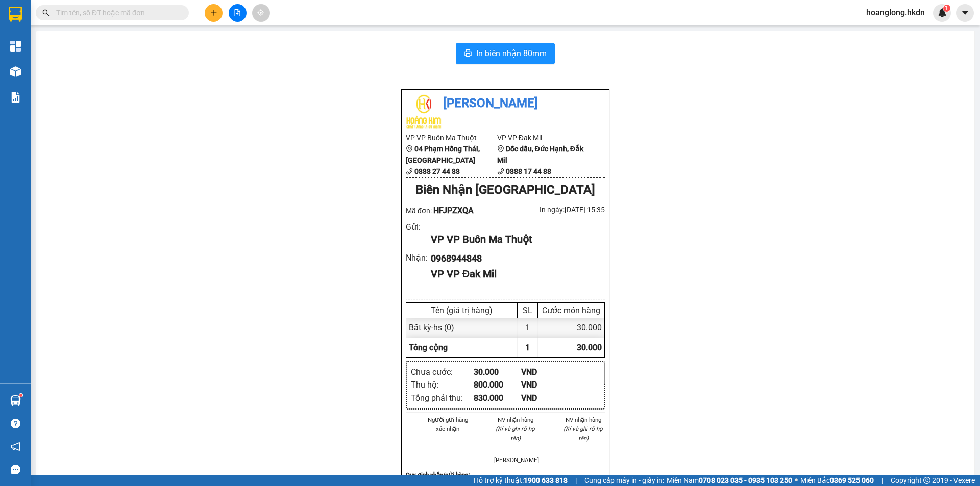 This screenshot has width=980, height=486. What do you see at coordinates (442, 384) in the screenshot?
I see `div: Thu hộ :` at bounding box center [442, 384].